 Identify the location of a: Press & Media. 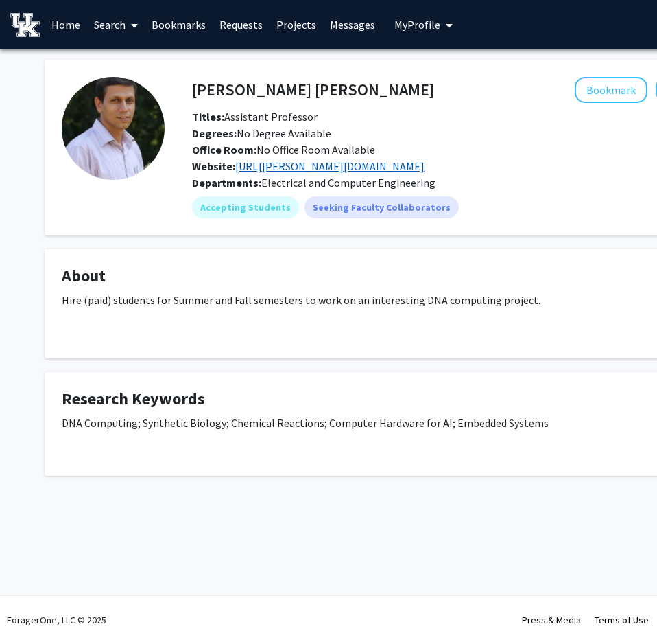
(551, 620).